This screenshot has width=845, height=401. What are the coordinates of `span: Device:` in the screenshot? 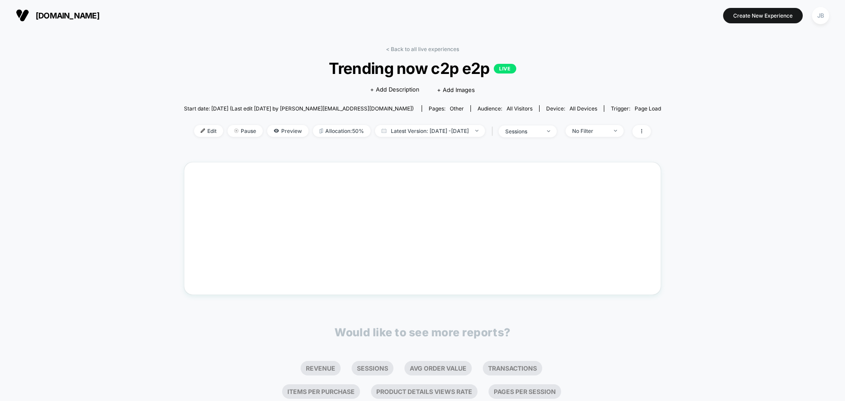 It's located at (571, 108).